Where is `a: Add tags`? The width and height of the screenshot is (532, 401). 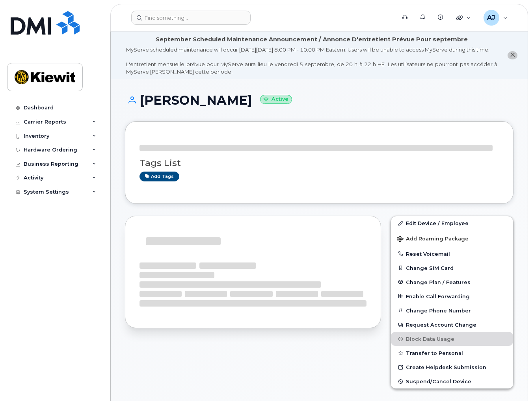
a: Add tags is located at coordinates (159, 177).